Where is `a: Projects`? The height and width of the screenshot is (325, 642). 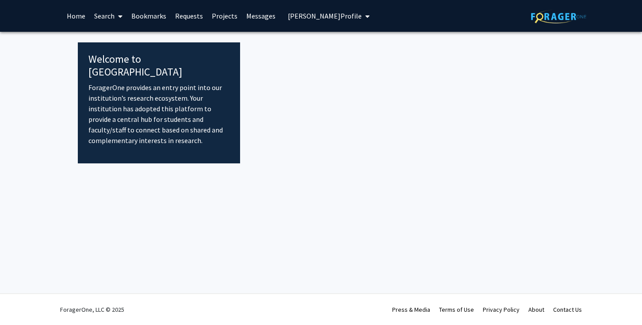 a: Projects is located at coordinates (225, 16).